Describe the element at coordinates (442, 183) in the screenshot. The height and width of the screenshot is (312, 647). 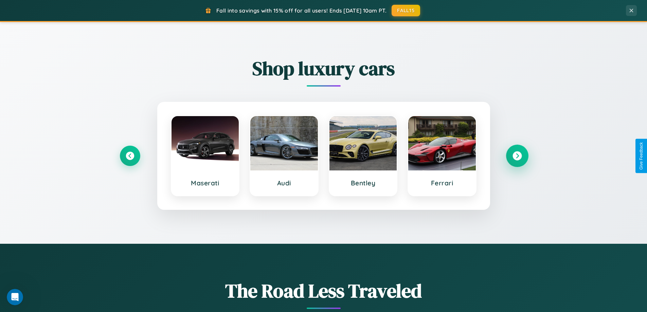
I see `h3: Ferrari` at that location.